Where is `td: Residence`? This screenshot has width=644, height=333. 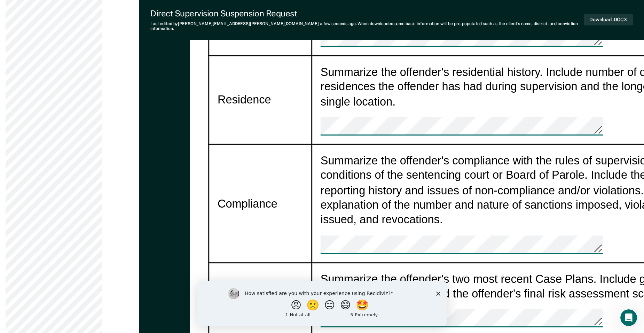 td: Residence is located at coordinates (260, 100).